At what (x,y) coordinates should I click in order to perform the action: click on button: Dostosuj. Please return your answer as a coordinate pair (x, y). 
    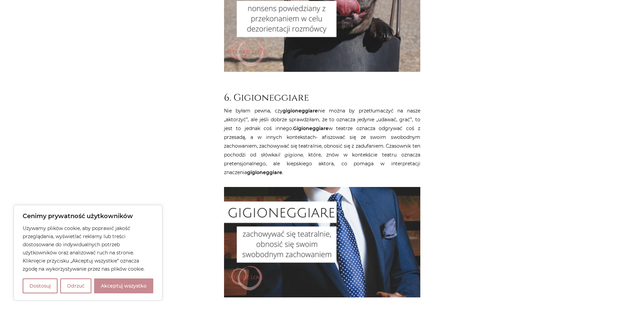
    Looking at the image, I should click on (40, 286).